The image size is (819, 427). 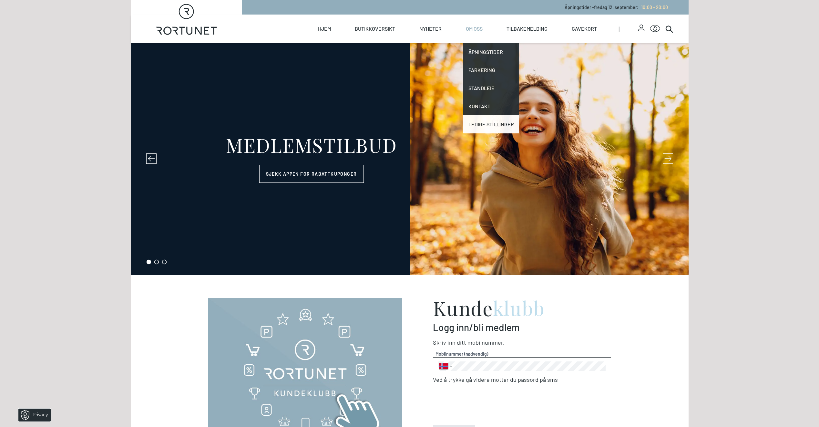 What do you see at coordinates (527, 29) in the screenshot?
I see `a: Tilbakemelding` at bounding box center [527, 29].